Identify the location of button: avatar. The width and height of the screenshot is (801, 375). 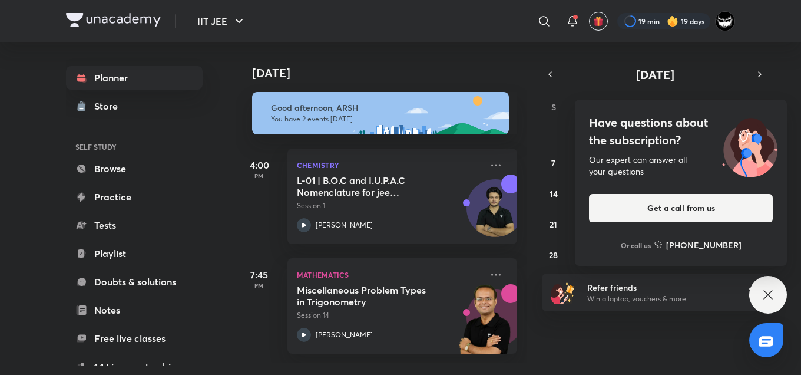
(599, 21).